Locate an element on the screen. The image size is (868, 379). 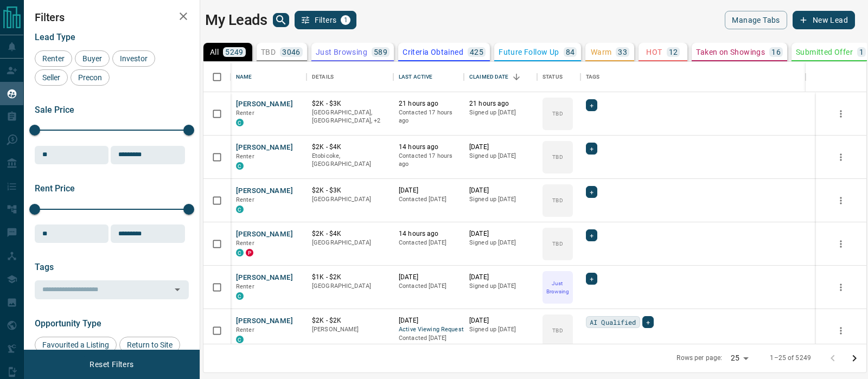
div: Precon is located at coordinates (90, 77).